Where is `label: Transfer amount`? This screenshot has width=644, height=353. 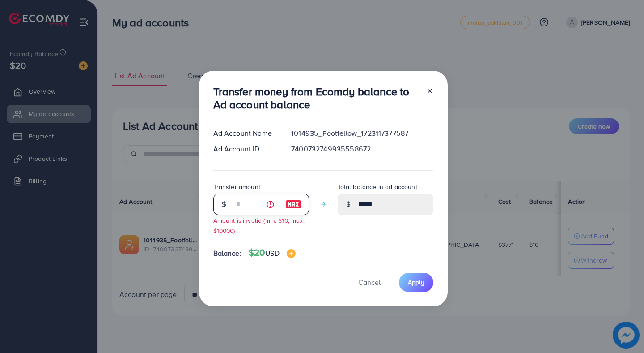
label: Transfer amount is located at coordinates (236, 187).